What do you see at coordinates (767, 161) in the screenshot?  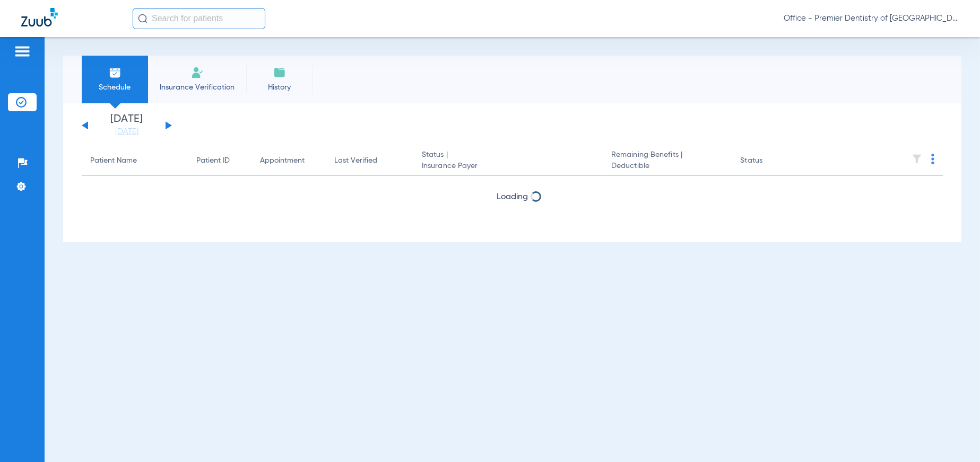 I see `th: Status` at bounding box center [767, 161].